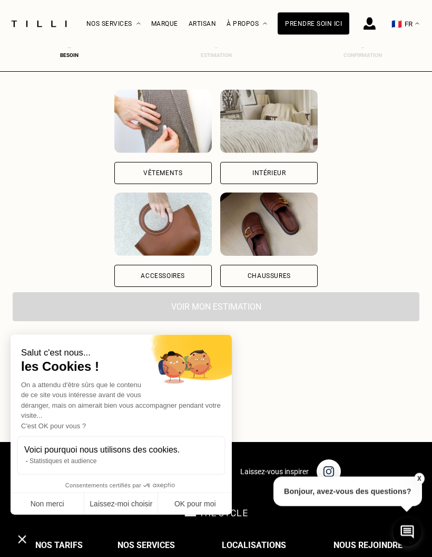 Image resolution: width=432 pixels, height=557 pixels. What do you see at coordinates (202, 24) in the screenshot?
I see `div: Artisan` at bounding box center [202, 24].